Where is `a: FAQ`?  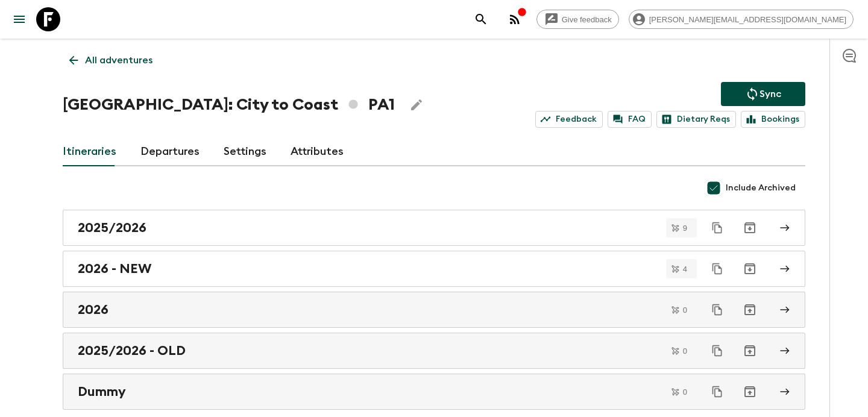
a: FAQ is located at coordinates (630, 119).